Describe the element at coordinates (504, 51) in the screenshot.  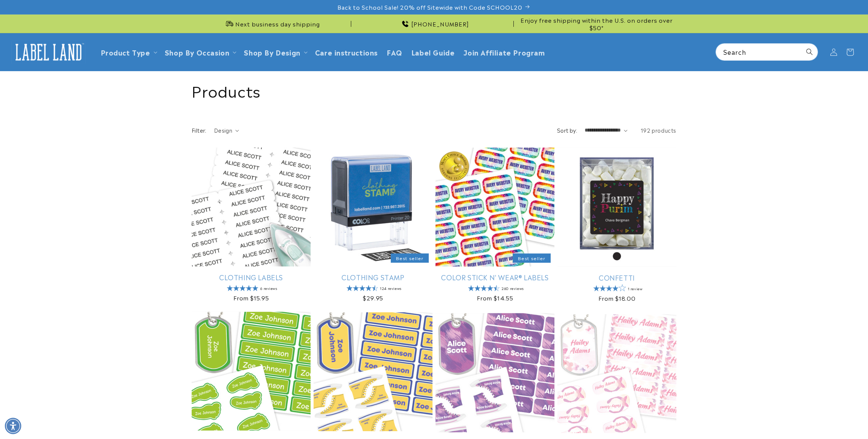
I see `a: Join Affiliate Program` at that location.